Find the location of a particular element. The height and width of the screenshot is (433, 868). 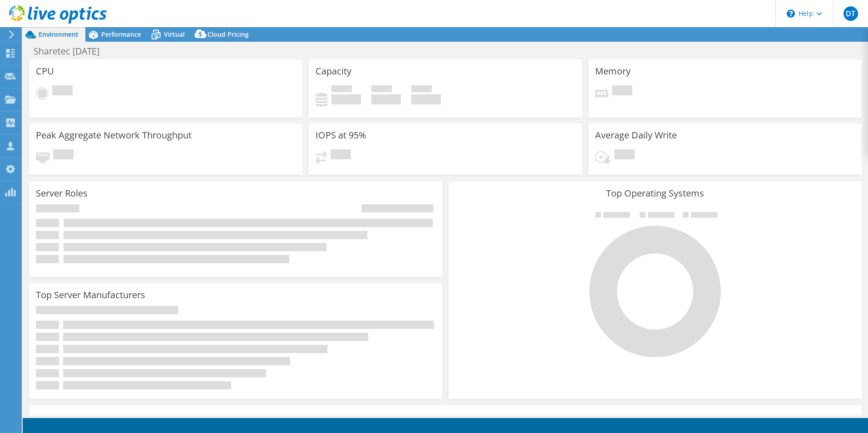

h3: CPU is located at coordinates (45, 72).